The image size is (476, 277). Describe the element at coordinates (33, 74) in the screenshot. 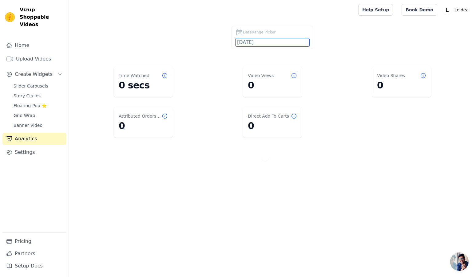

I see `span: Create Widgets` at that location.